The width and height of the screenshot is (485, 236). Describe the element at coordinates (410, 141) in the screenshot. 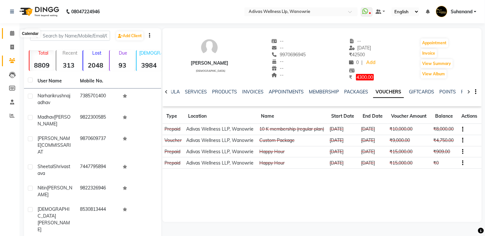

I see `td: ₹9,000.00` at that location.